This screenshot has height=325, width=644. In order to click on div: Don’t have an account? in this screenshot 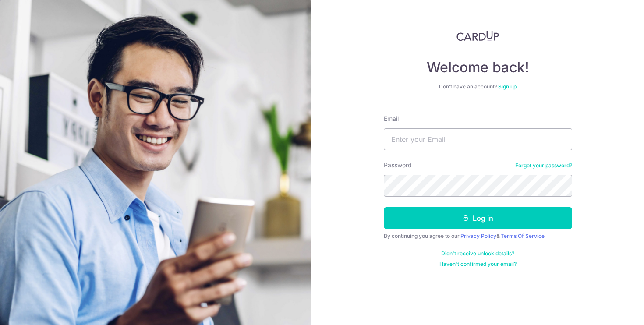, I will do `click(478, 87)`.